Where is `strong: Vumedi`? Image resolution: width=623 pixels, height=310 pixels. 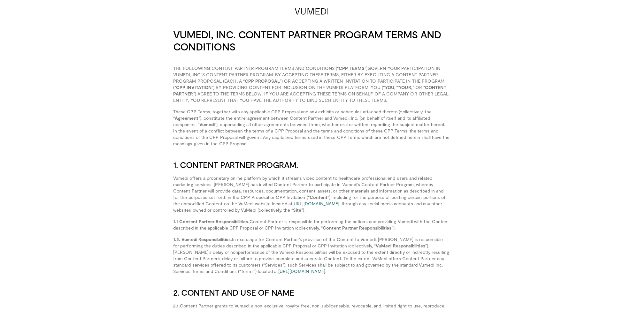
strong: Vumedi is located at coordinates (207, 124).